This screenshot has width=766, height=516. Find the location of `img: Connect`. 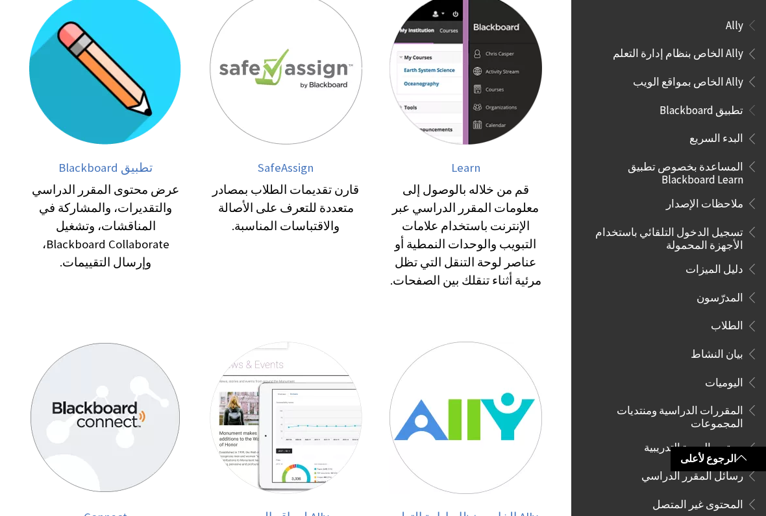

img: Connect is located at coordinates (105, 418).